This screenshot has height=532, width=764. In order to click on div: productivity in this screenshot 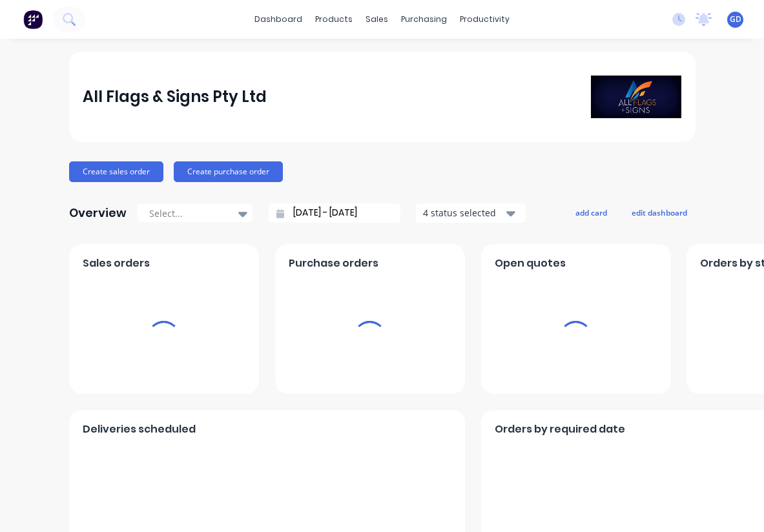, I will do `click(485, 19)`.